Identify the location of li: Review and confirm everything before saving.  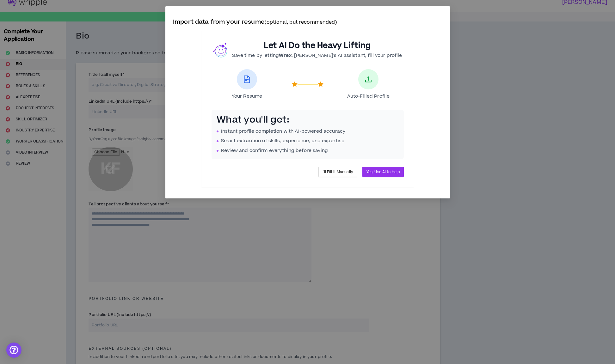
(308, 150).